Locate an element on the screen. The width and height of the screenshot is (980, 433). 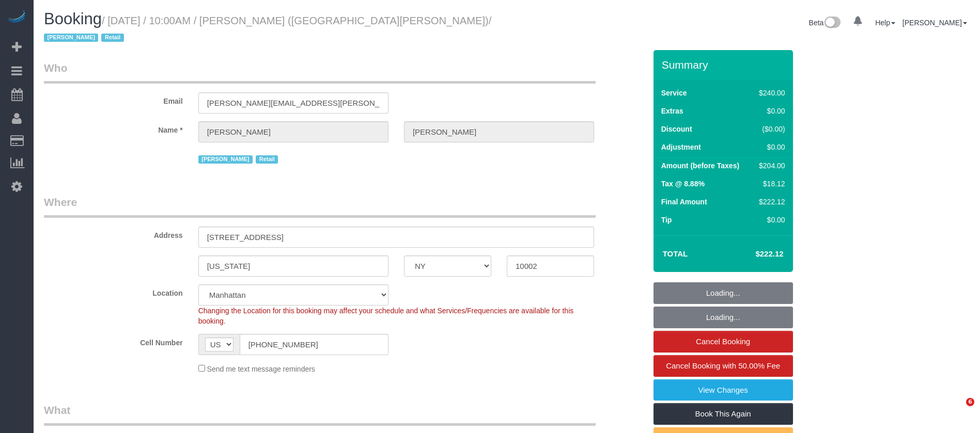
label: Location is located at coordinates (113, 291).